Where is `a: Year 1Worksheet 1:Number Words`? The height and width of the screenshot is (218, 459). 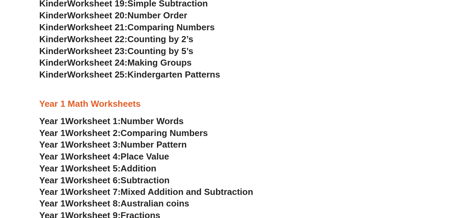
a: Year 1Worksheet 1:Number Words is located at coordinates (112, 121).